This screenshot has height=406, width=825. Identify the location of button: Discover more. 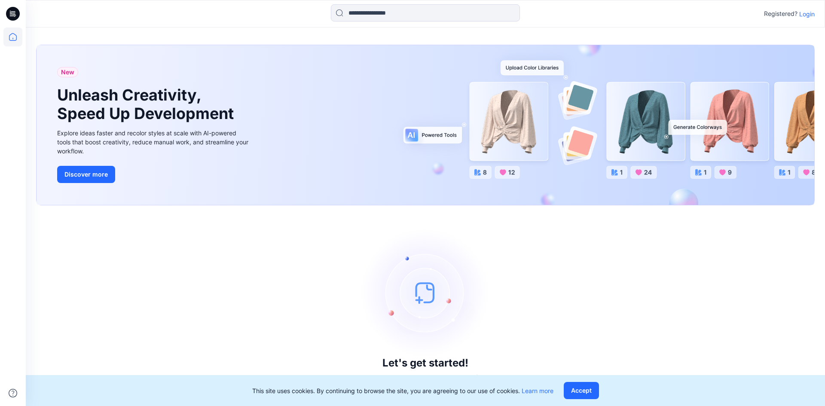
(86, 175).